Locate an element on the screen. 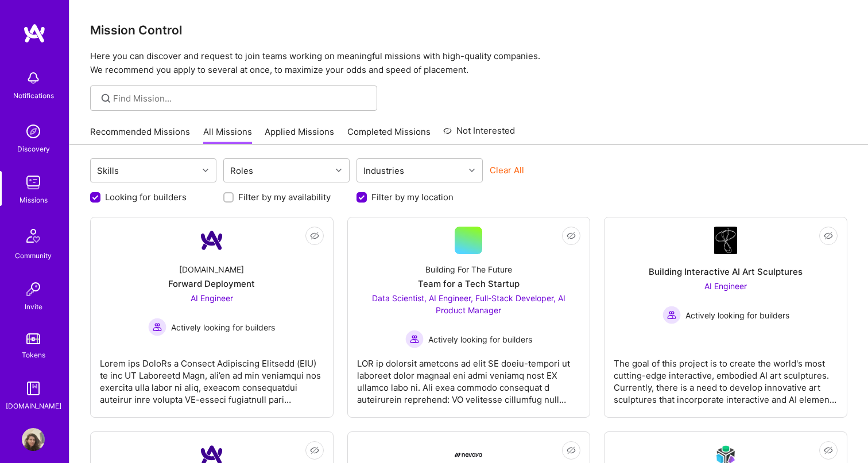  div: Notifications is located at coordinates (33, 95).